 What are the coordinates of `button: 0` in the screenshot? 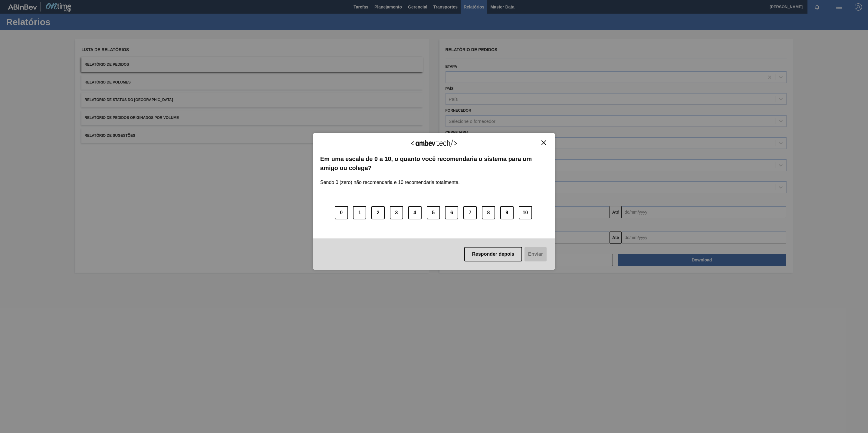 It's located at (342, 213).